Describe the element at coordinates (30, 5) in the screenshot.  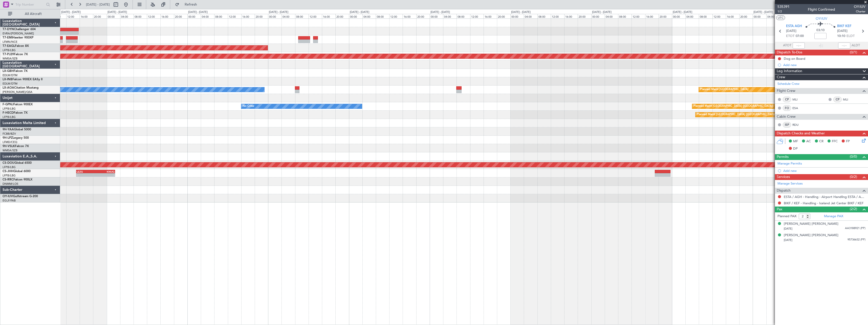
I see `input: Trip Number` at that location.